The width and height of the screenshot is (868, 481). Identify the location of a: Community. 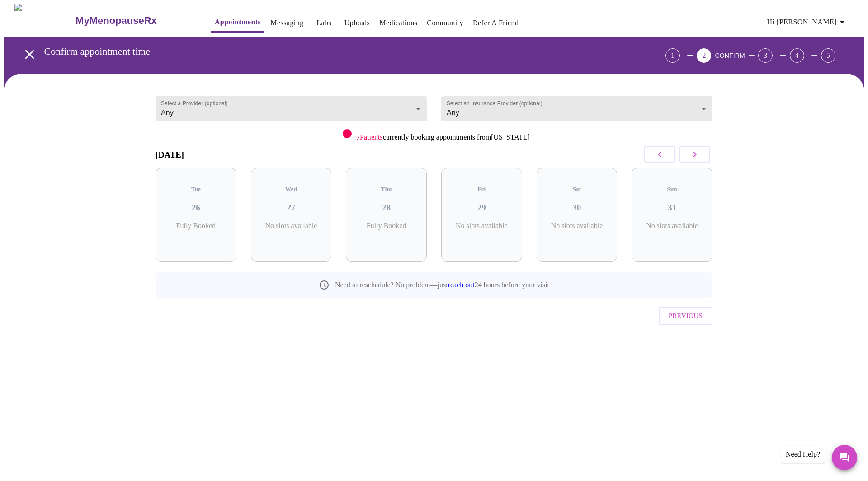
(445, 23).